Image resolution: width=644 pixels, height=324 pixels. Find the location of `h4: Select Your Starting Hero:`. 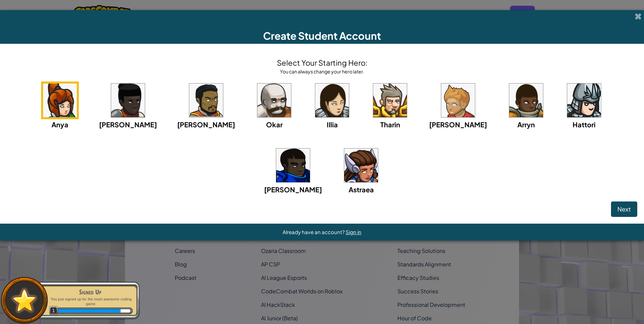

h4: Select Your Starting Hero: is located at coordinates (322, 63).